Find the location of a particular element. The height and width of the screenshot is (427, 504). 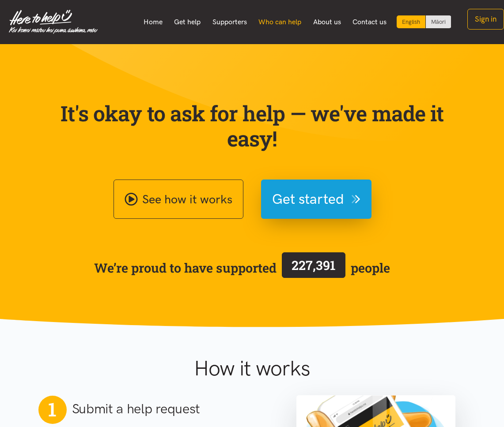

span: 227,391 is located at coordinates (314, 265).